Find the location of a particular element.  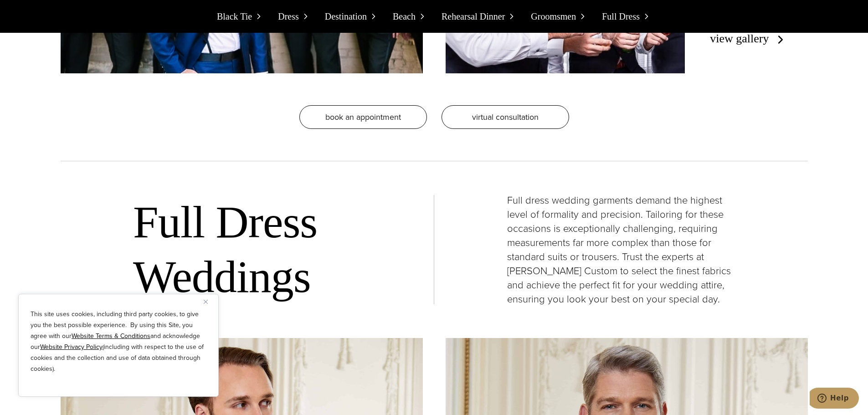

span: Help is located at coordinates (30, 10).